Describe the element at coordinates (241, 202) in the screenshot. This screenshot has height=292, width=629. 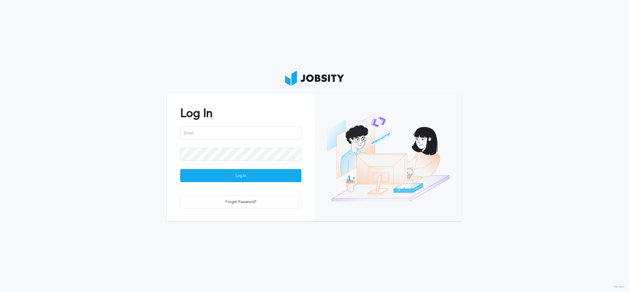
I see `a: Forgot Password?` at that location.